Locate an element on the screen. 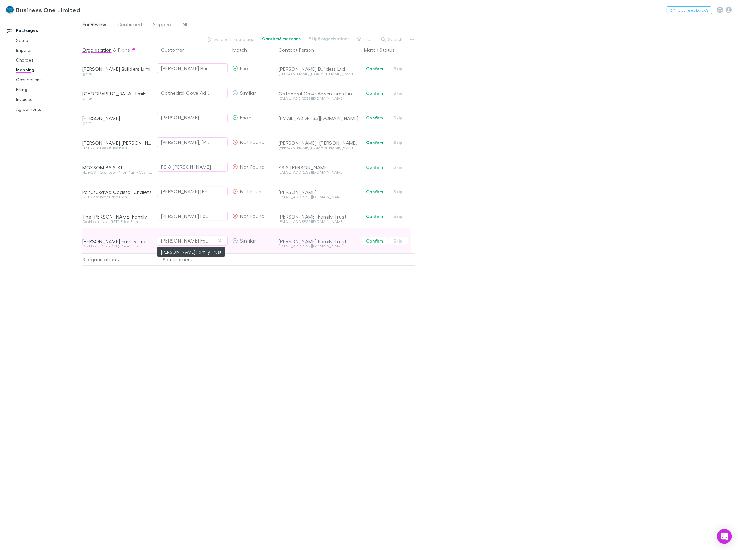 This screenshot has height=550, width=738. span: All is located at coordinates (185, 25).